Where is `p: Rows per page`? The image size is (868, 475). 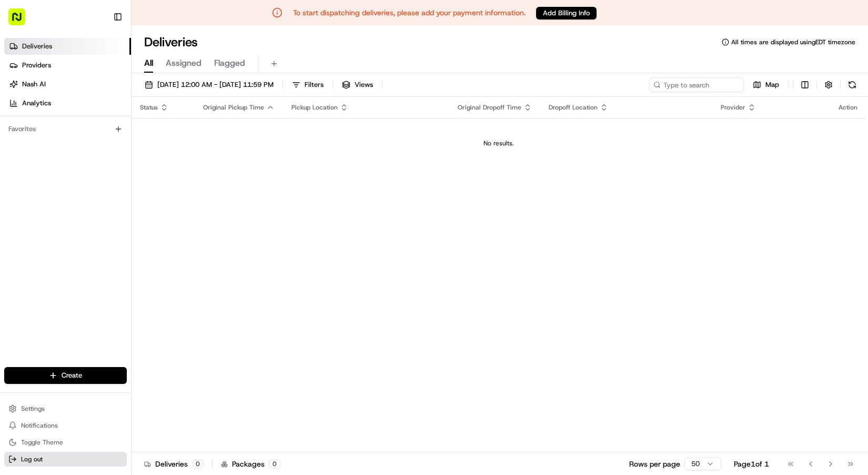 p: Rows per page is located at coordinates (655, 464).